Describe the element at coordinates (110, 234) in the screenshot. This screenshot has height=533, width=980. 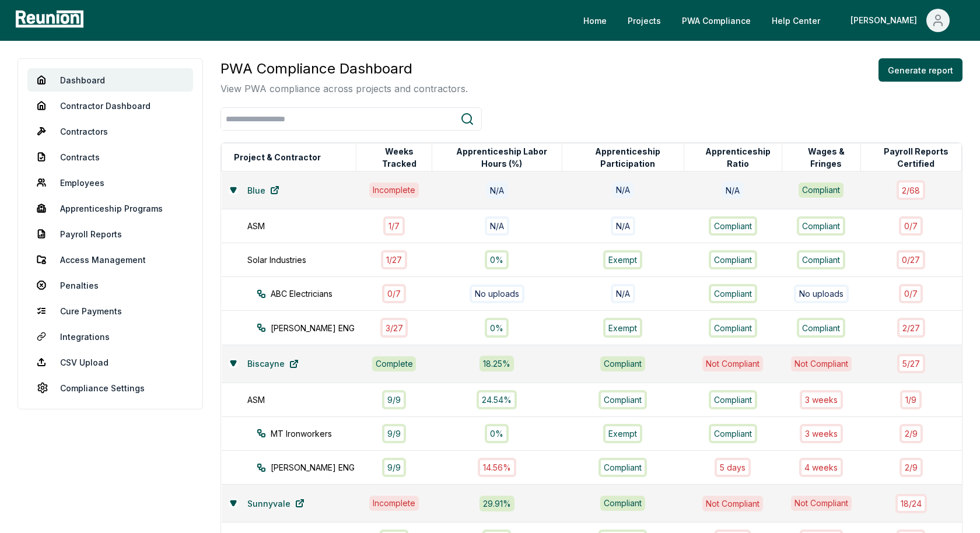
I see `a: Payroll Reports` at that location.